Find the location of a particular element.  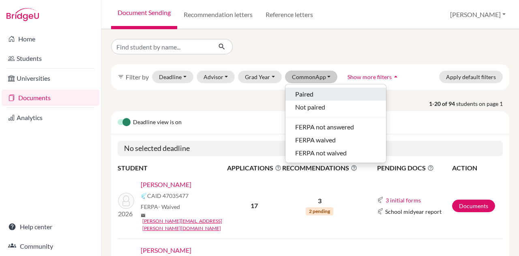

span: CAID 47035477 is located at coordinates (168, 196).